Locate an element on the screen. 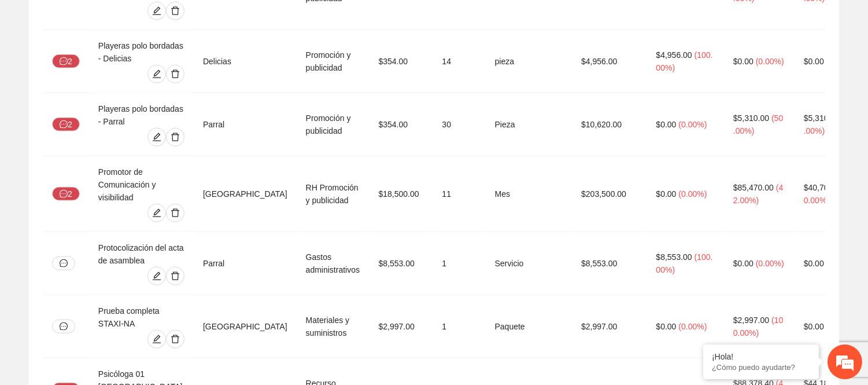 The image size is (868, 385). td: $10,620.00 is located at coordinates (609, 124).